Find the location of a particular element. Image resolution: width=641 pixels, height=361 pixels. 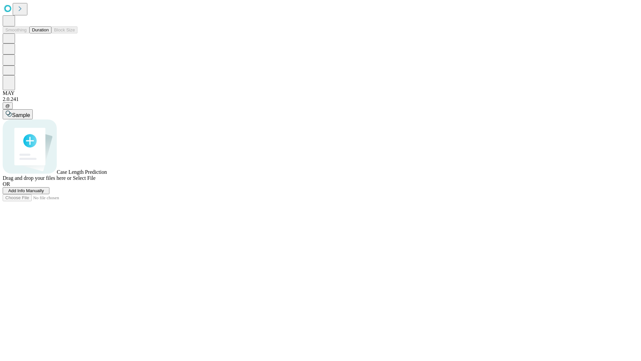

span: Sample is located at coordinates (21, 115).